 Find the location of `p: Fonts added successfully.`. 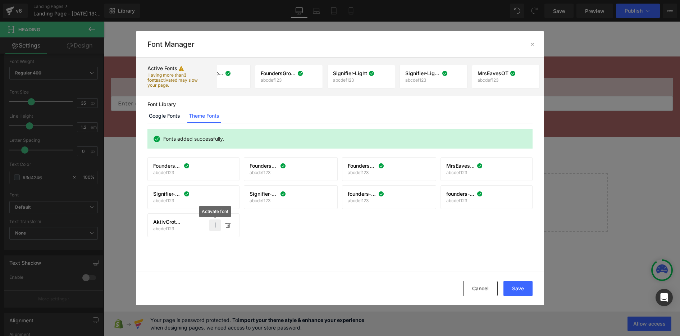

p: Fonts added successfully. is located at coordinates (194, 139).